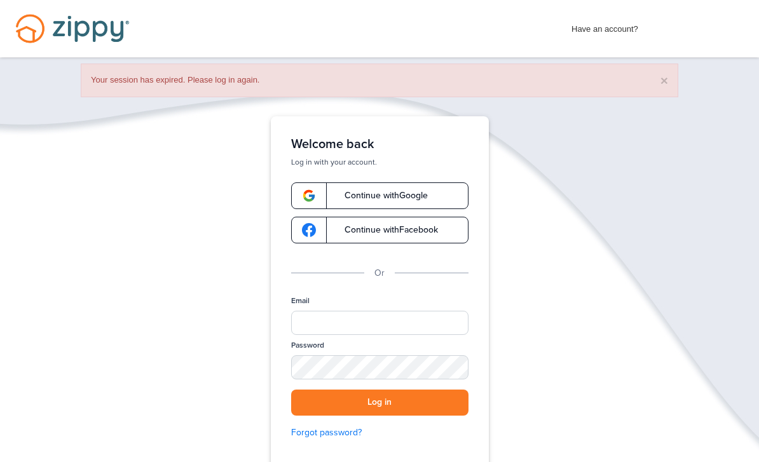  I want to click on input: Password, so click(379, 367).